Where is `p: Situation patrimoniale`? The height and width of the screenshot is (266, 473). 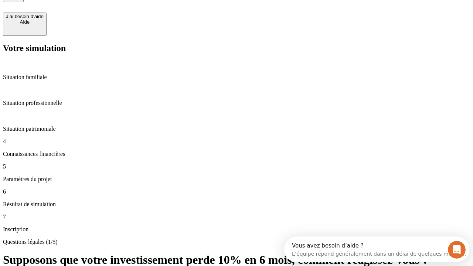
p: Situation patrimoniale is located at coordinates (236, 129).